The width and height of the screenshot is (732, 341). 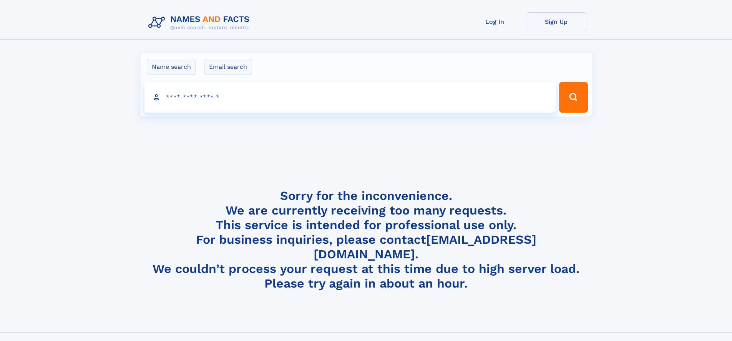 I want to click on a: Sign Up, so click(x=556, y=22).